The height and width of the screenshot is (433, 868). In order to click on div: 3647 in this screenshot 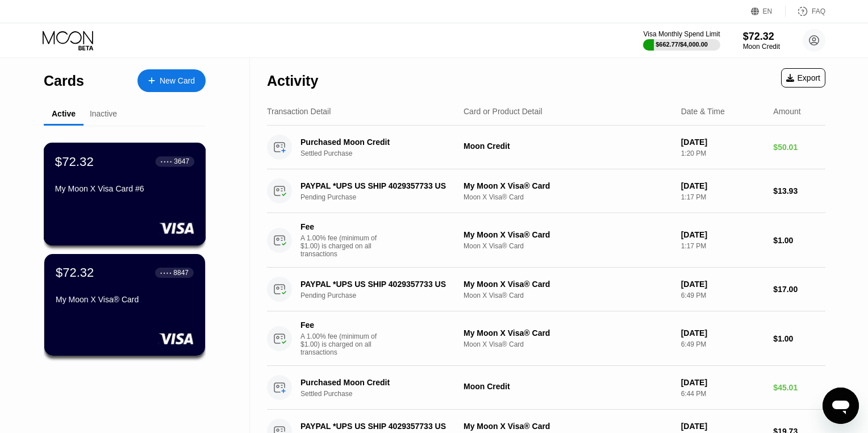, I will do `click(181, 161)`.